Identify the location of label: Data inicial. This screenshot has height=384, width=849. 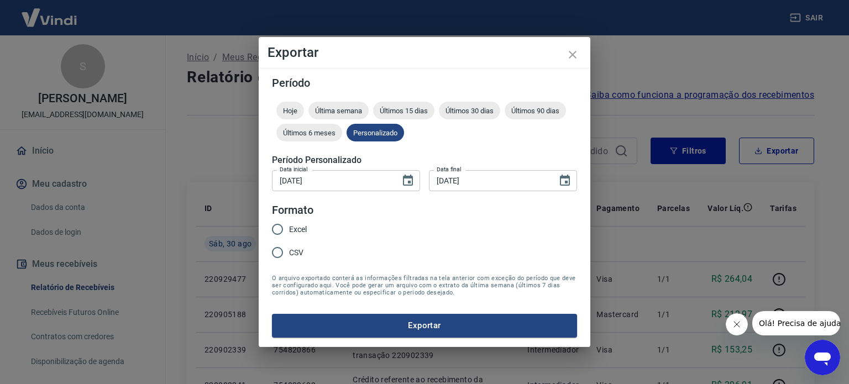
(293, 169).